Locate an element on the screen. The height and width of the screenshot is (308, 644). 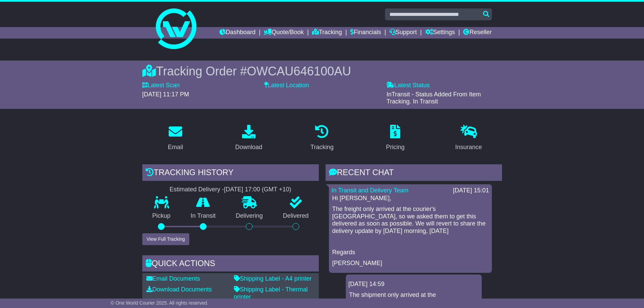
div: Tracking is located at coordinates (322, 147).